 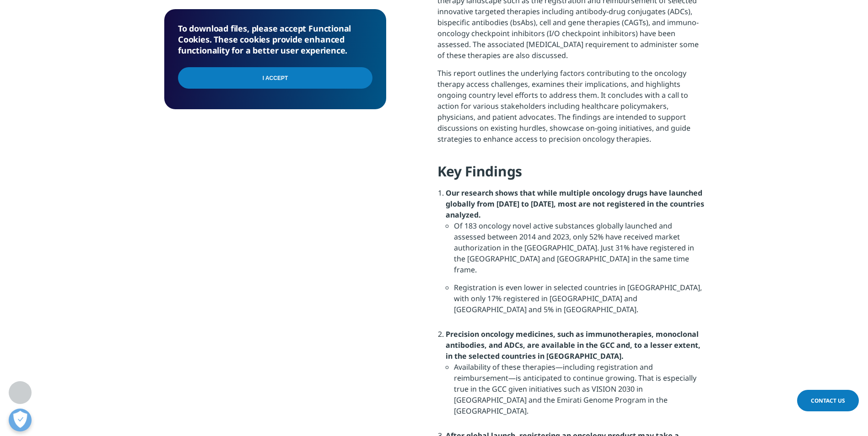 What do you see at coordinates (573, 345) in the screenshot?
I see `strong: Precision oncology medicines, such as immunotherapies, monoclonal antibodies, and ADCs, are avail...` at bounding box center [573, 345].